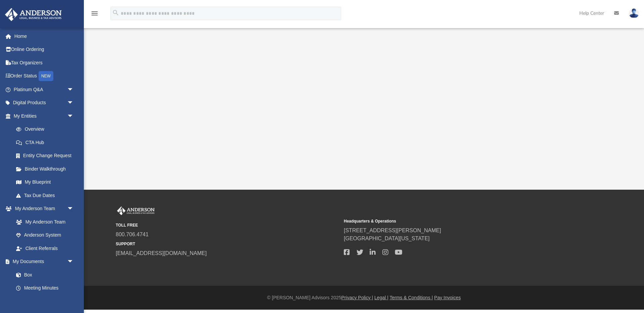 The height and width of the screenshot is (313, 644). What do you see at coordinates (634, 13) in the screenshot?
I see `img: User Pic` at bounding box center [634, 13].